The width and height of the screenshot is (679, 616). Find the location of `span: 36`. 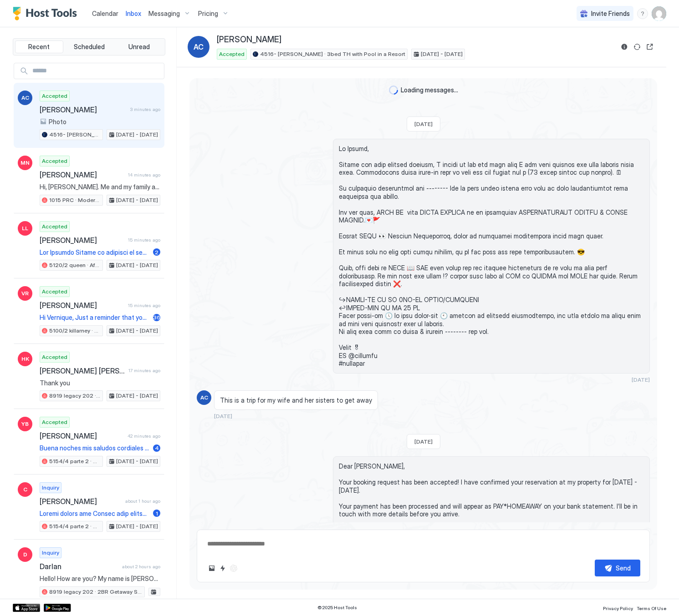

span: 36 is located at coordinates (157, 317).